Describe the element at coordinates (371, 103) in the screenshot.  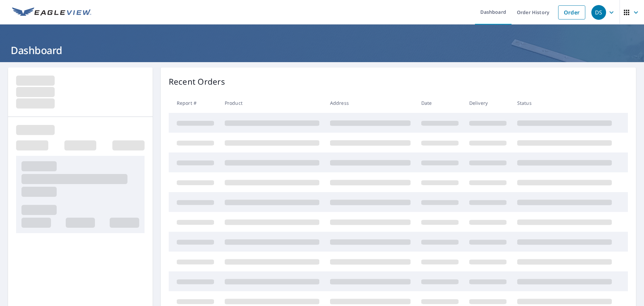
I see `th: Address` at that location.